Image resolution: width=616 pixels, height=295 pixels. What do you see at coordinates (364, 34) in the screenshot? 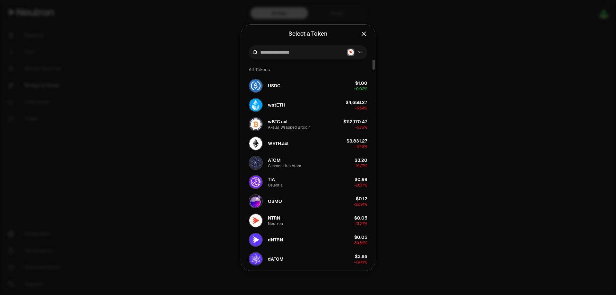
I see `button: Close` at bounding box center [364, 34].